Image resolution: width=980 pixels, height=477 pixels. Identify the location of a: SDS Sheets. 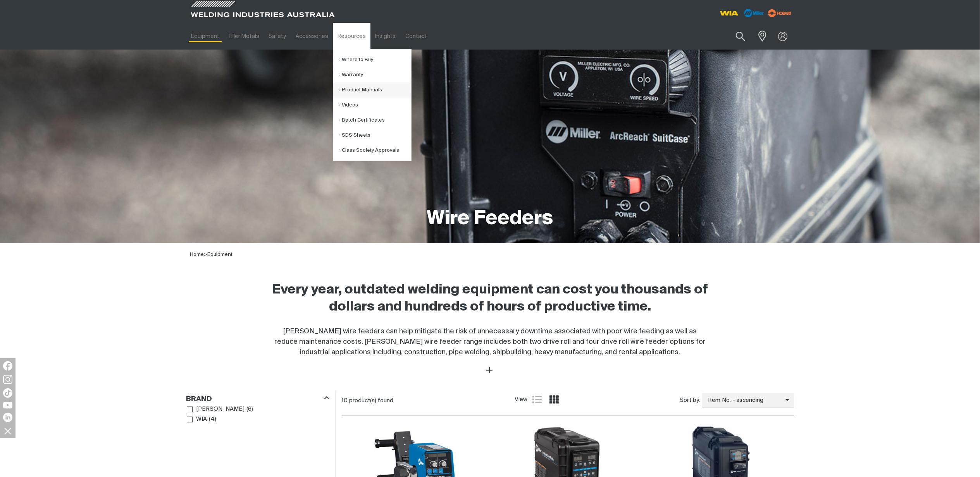
(375, 135).